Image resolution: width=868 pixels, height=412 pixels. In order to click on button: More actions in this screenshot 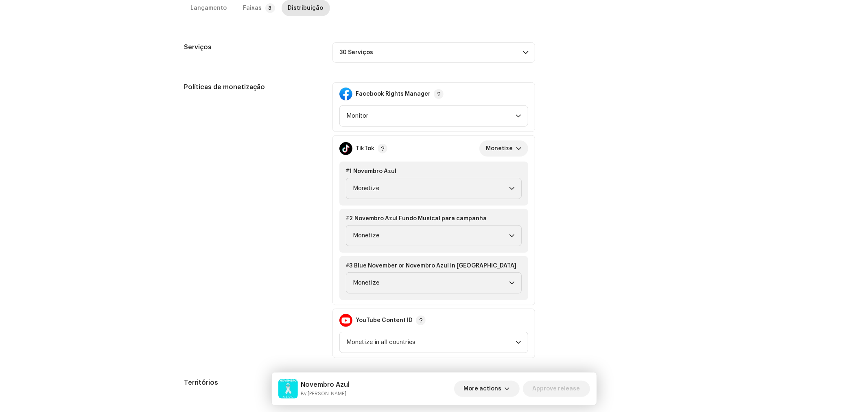, I will do `click(487, 389)`.